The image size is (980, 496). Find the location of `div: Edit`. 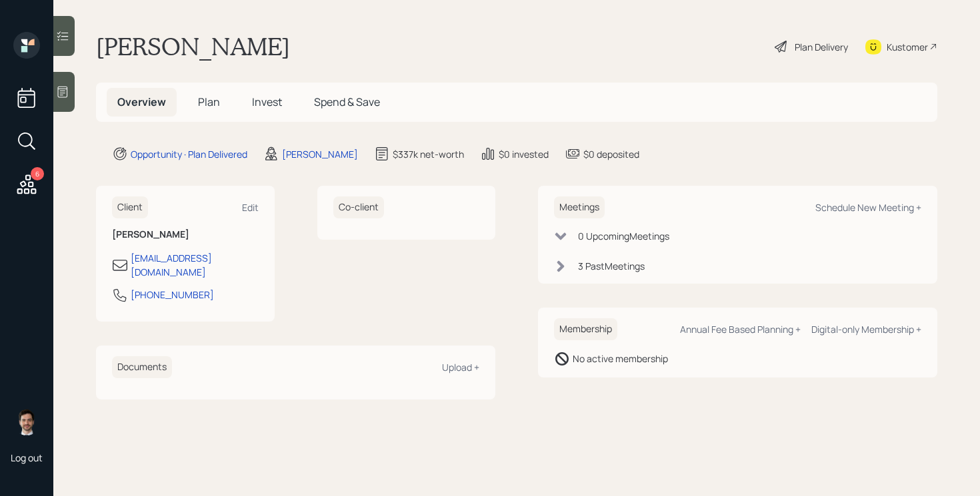

div: Edit is located at coordinates (250, 207).